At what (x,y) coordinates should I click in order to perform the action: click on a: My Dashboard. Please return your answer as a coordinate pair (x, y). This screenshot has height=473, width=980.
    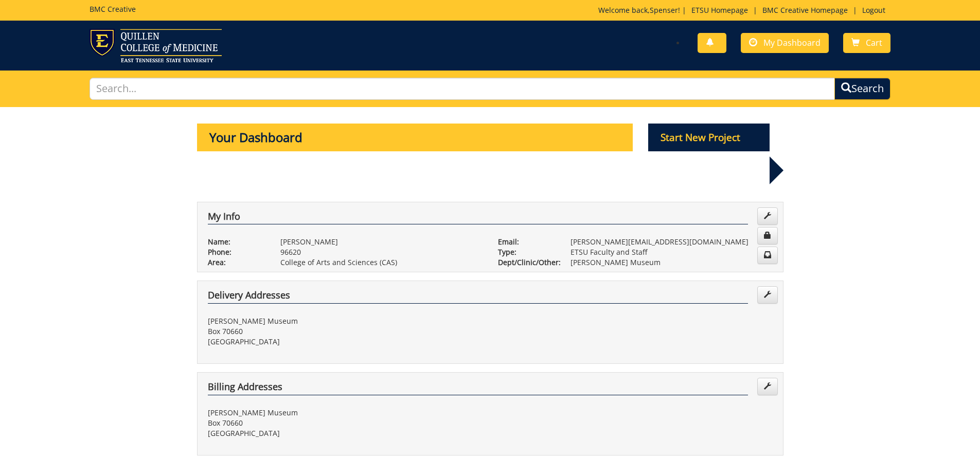
    Looking at the image, I should click on (785, 42).